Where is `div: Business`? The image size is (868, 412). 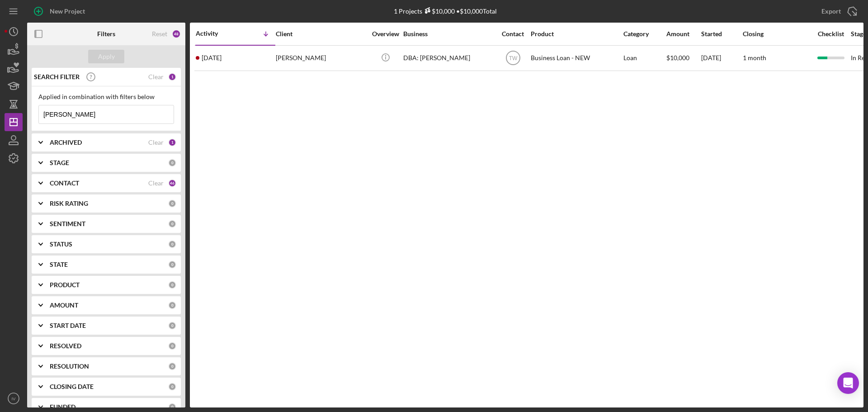
div: Business is located at coordinates (448, 34).